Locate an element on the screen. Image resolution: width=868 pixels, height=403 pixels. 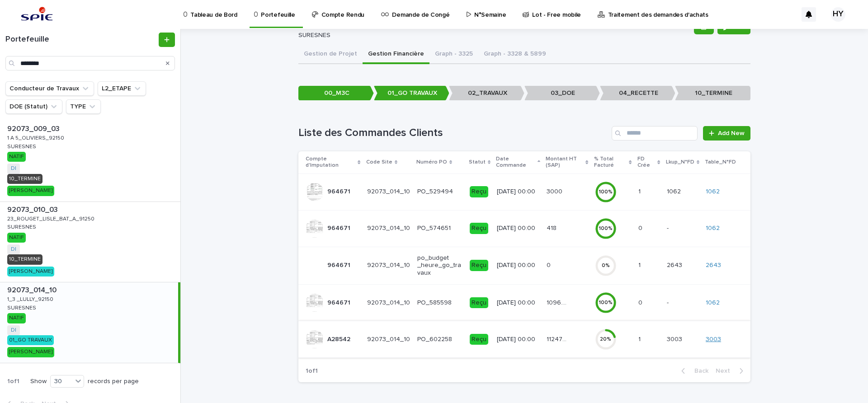
a: 3003 is located at coordinates (713, 340).